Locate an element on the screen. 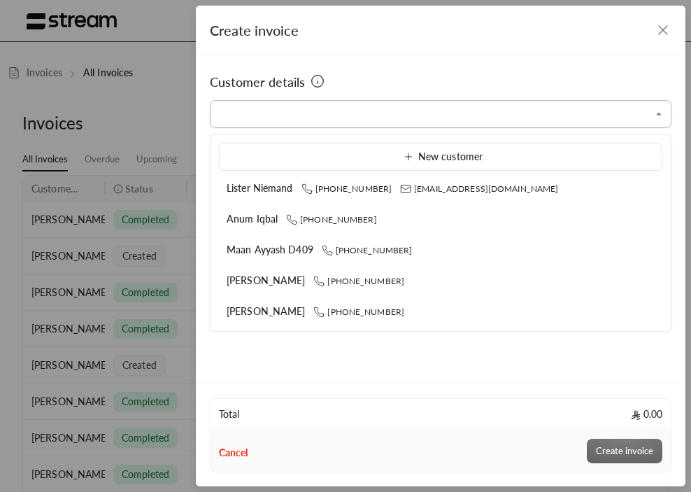 This screenshot has width=691, height=492. span: 0.00 is located at coordinates (647, 414).